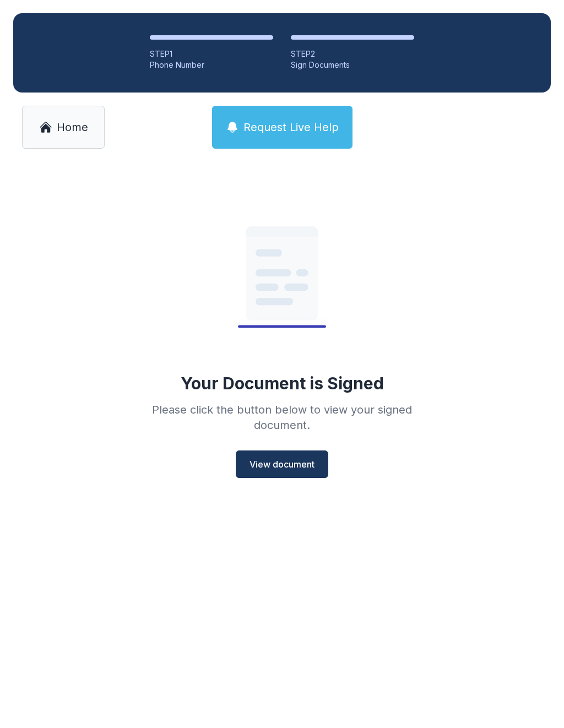  What do you see at coordinates (211, 65) in the screenshot?
I see `div: Phone Number` at bounding box center [211, 65].